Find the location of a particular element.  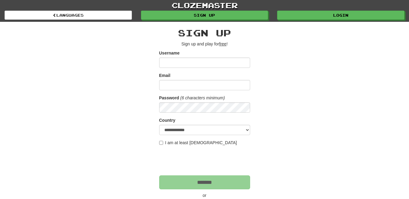

h2: Sign up is located at coordinates (205, 33).